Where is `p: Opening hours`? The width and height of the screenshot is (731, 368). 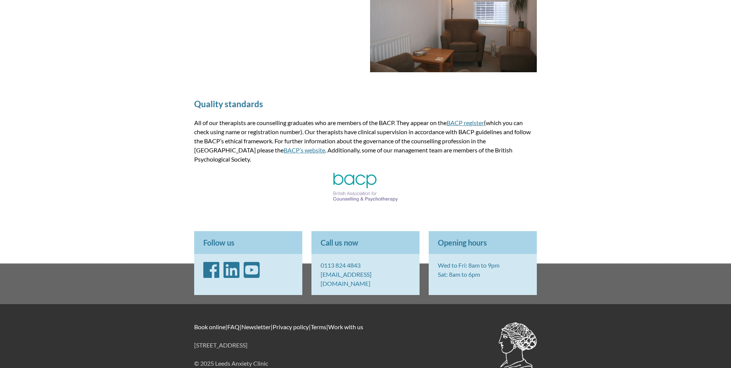
p: Opening hours is located at coordinates (482, 243).